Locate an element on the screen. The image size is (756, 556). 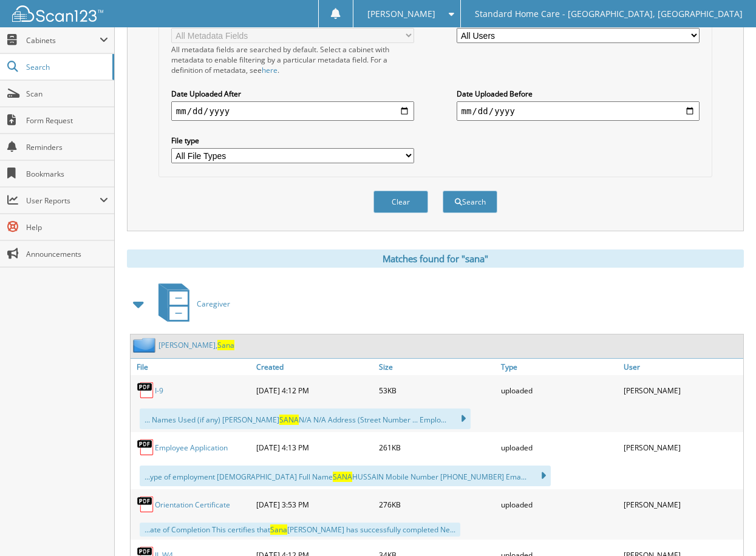
a: Caregiver is located at coordinates (191, 304).